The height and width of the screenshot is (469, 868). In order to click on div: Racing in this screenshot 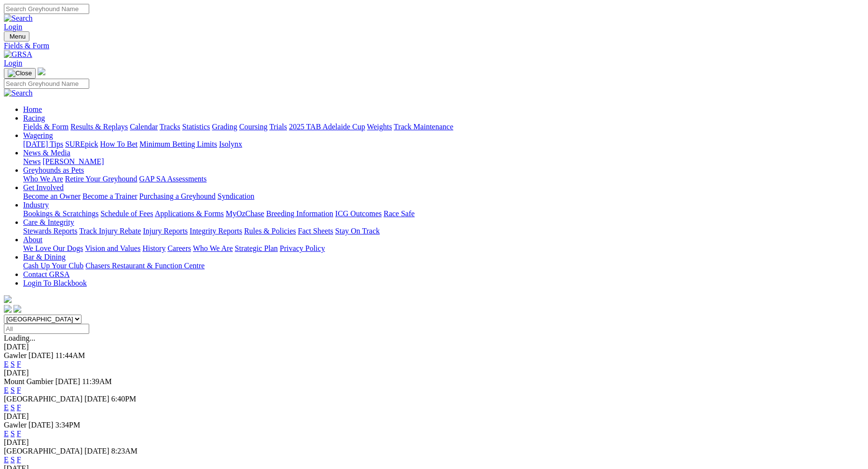, I will do `click(444, 127)`.